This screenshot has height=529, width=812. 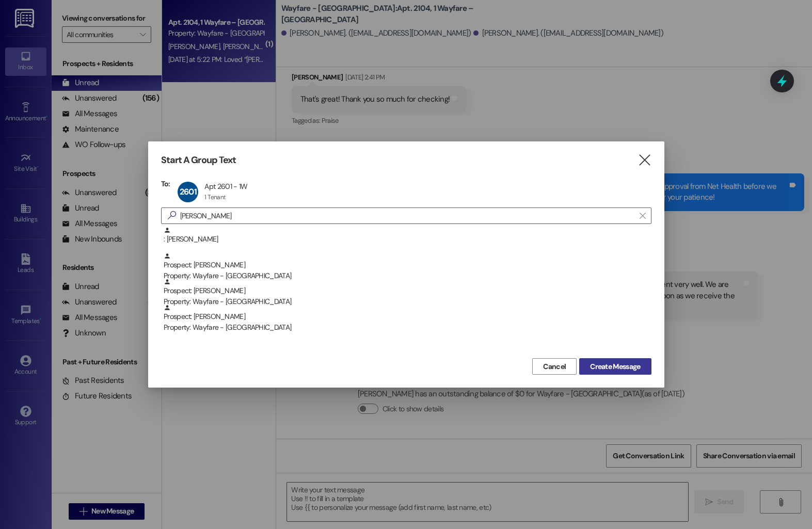 I want to click on div: Apt 2601 - 1W, so click(x=226, y=187).